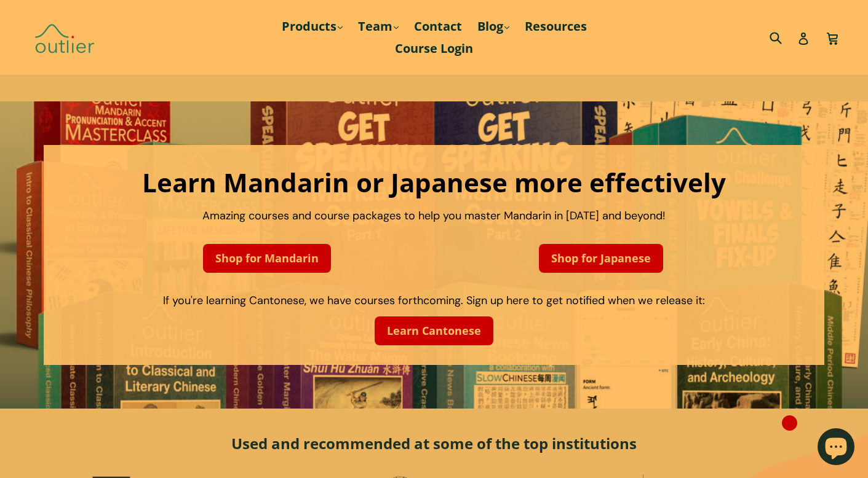 The image size is (868, 478). Describe the element at coordinates (312, 27) in the screenshot. I see `a: Products` at that location.